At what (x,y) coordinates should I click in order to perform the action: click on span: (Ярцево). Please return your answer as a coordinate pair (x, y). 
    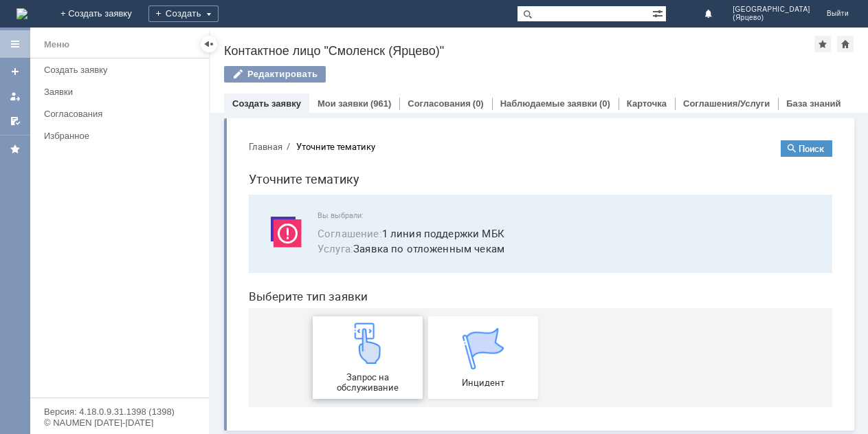
    Looking at the image, I should click on (771, 18).